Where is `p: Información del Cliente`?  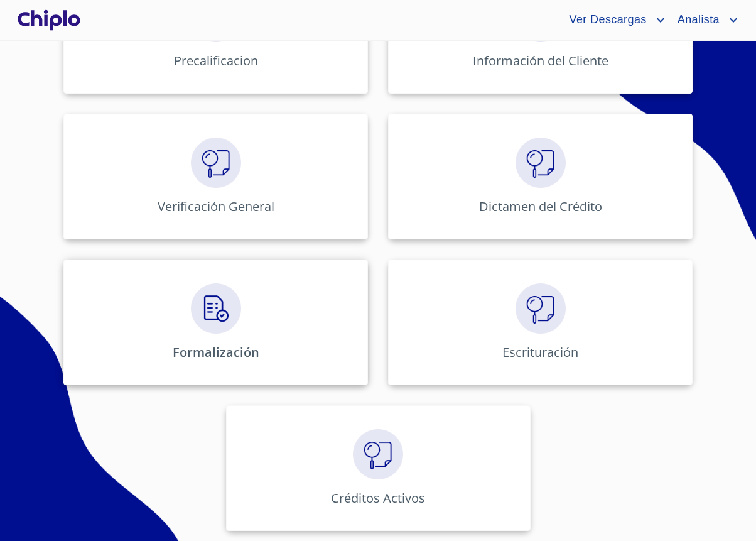
p: Información del Cliente is located at coordinates (541, 60).